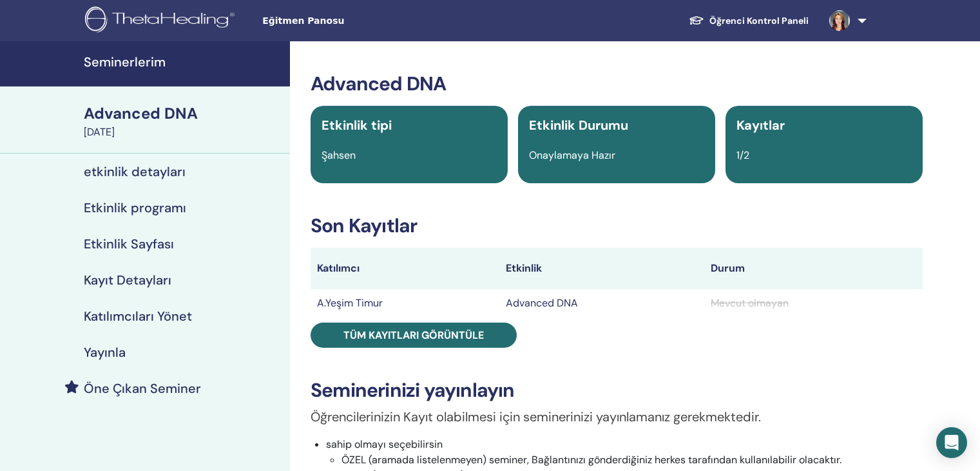 The width and height of the screenshot is (980, 471). I want to click on a: Tüm kayıtları görüntüle, so click(414, 335).